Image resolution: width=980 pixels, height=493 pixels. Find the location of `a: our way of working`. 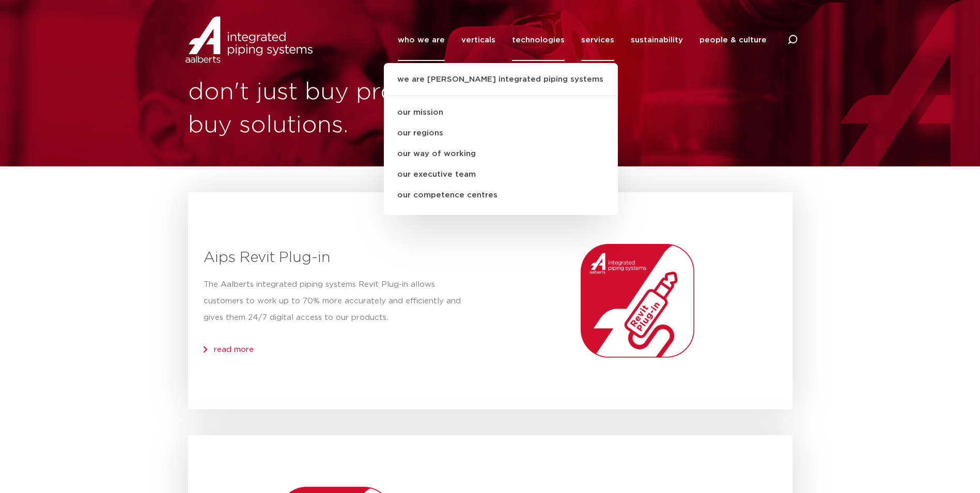

a: our way of working is located at coordinates (501, 154).